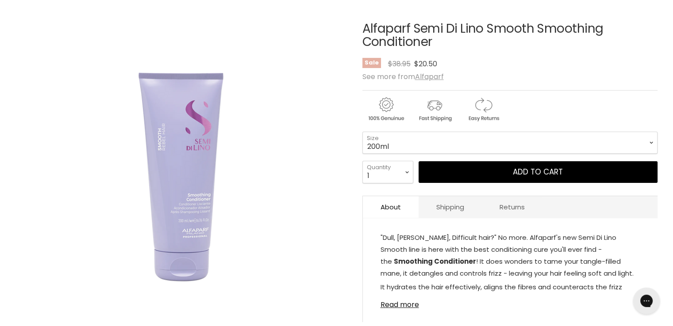 The image size is (673, 326). Describe the element at coordinates (450, 207) in the screenshot. I see `a: Shipping` at that location.